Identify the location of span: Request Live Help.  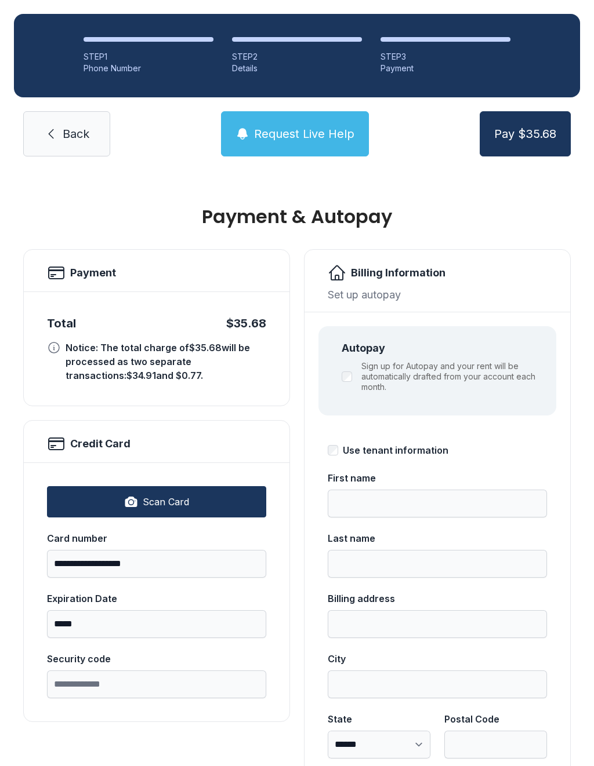
(304, 134).